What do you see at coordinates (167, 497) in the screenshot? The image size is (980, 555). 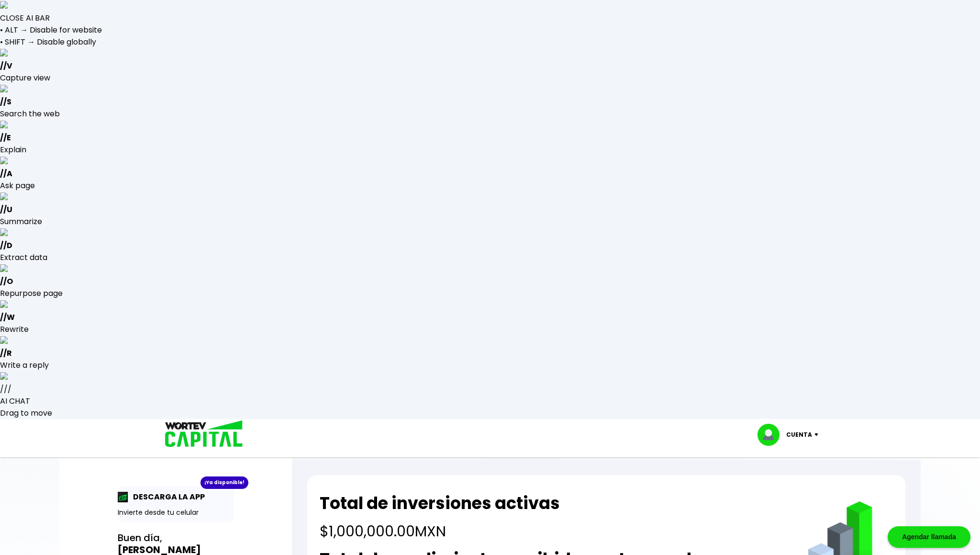 I see `p: DESCARGA LA APP` at bounding box center [167, 497].